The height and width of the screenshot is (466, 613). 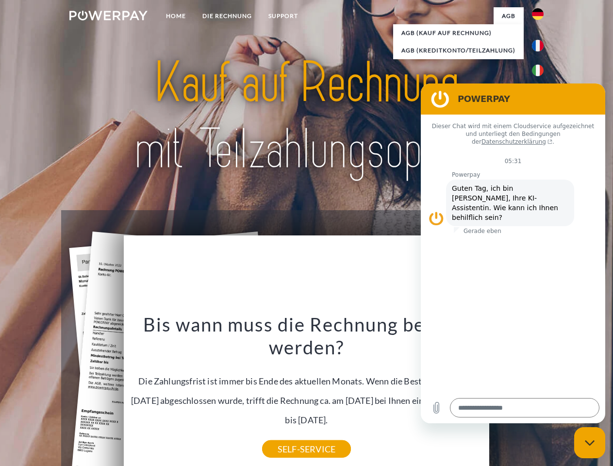 I want to click on img: logo-powerpay-white.svg, so click(x=108, y=16).